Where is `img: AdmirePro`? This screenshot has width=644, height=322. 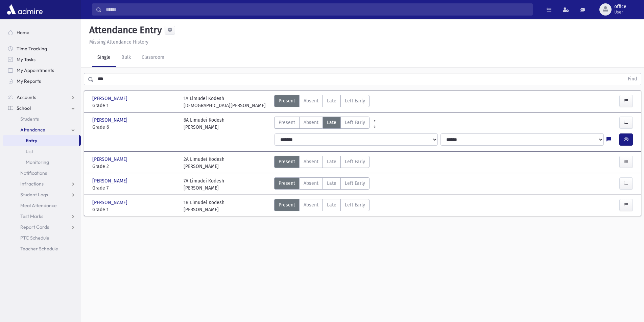 img: AdmirePro is located at coordinates (24, 9).